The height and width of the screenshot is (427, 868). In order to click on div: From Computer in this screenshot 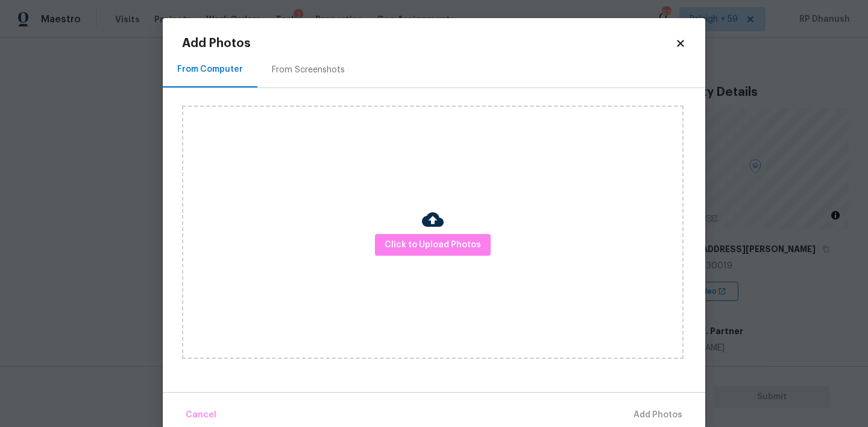, I will do `click(210, 69)`.